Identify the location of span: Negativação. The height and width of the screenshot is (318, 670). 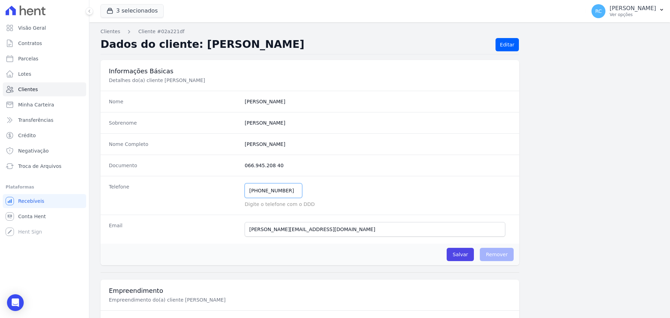
(33, 151).